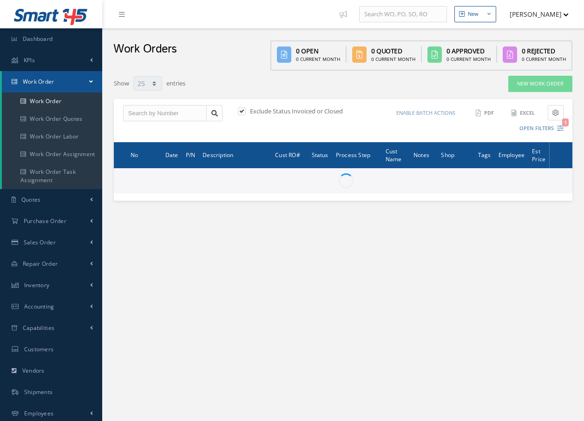 Image resolution: width=584 pixels, height=421 pixels. I want to click on button: Excel, so click(524, 113).